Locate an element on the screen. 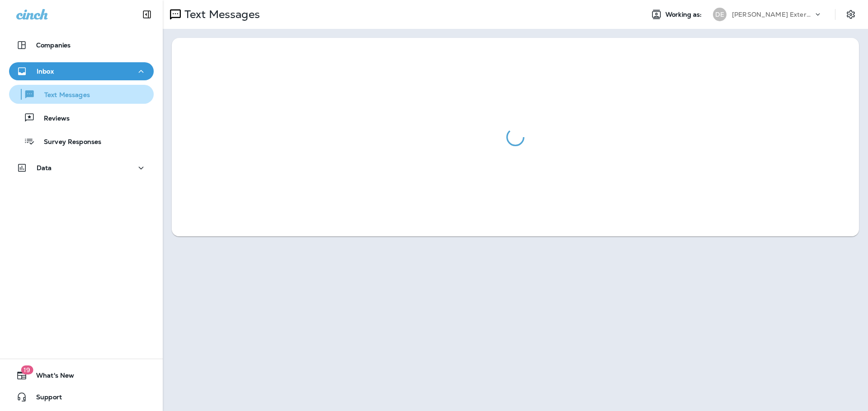 This screenshot has height=411, width=868. p: Data is located at coordinates (44, 168).